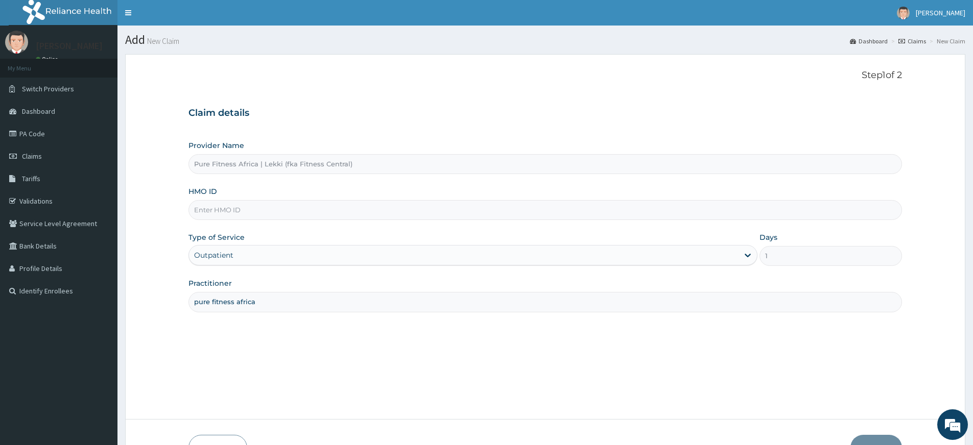 The height and width of the screenshot is (445, 973). I want to click on label: Days, so click(768, 237).